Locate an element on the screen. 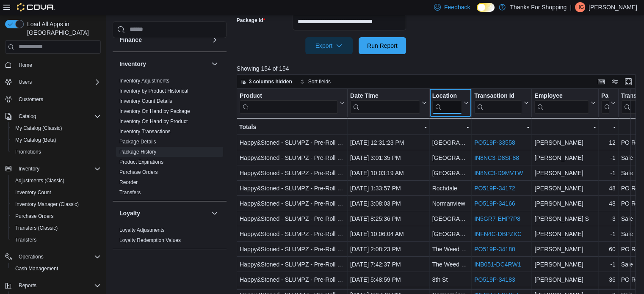 The height and width of the screenshot is (294, 644). span: Promotions is located at coordinates (56, 152).